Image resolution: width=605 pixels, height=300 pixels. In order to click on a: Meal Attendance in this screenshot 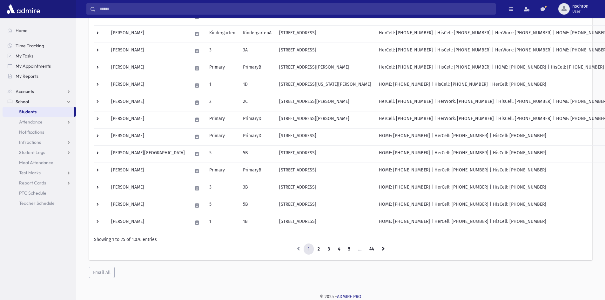, I will do `click(39, 163)`.